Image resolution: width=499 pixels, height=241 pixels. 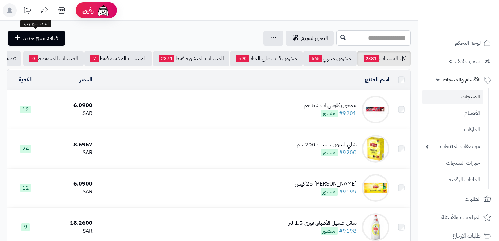 I want to click on a: خيارات المنتجات, so click(x=453, y=163).